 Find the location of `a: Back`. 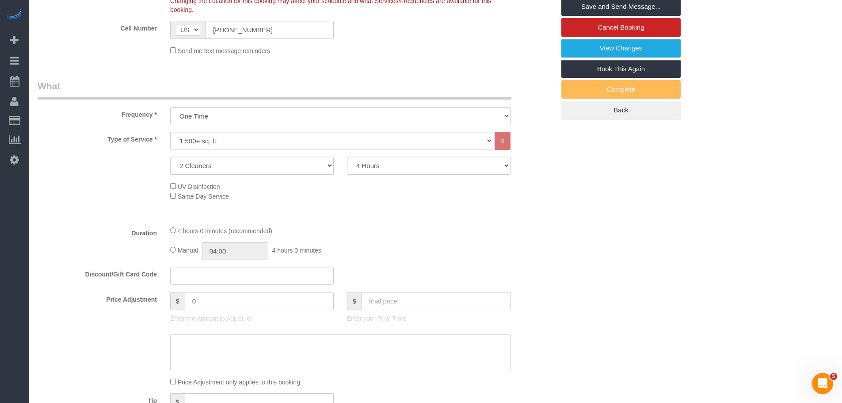

a: Back is located at coordinates (621, 110).